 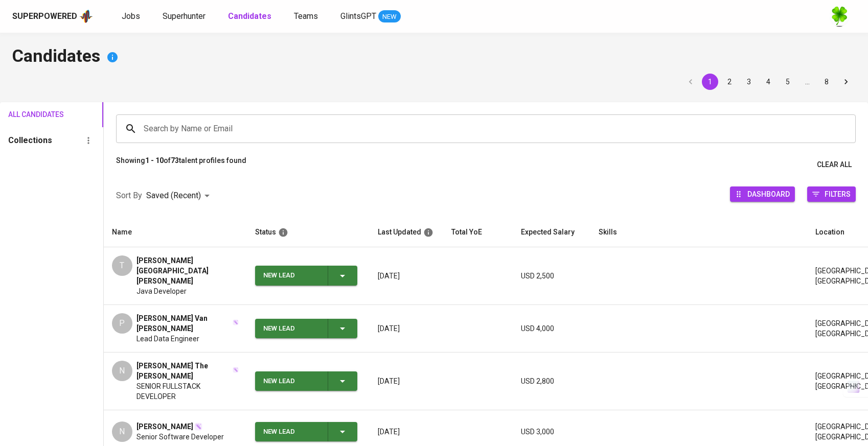 I want to click on img: app logo, so click(x=86, y=16).